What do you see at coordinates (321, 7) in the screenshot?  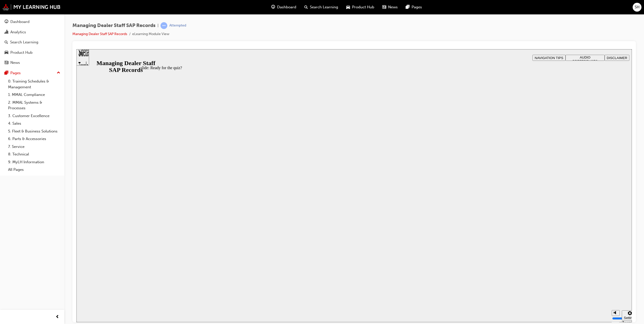 I see `a: search-iconSearch Learning` at bounding box center [321, 7].